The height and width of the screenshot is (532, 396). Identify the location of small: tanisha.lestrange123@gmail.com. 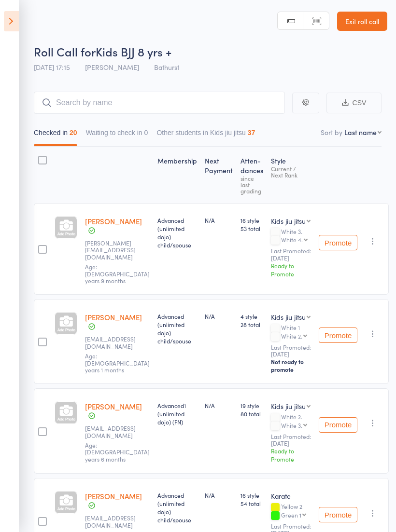
(116, 250).